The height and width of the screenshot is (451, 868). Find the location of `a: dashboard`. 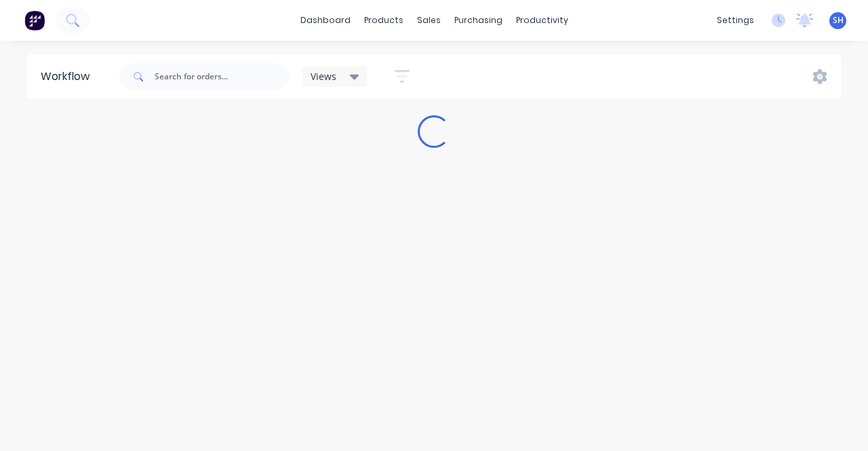

a: dashboard is located at coordinates (325, 20).